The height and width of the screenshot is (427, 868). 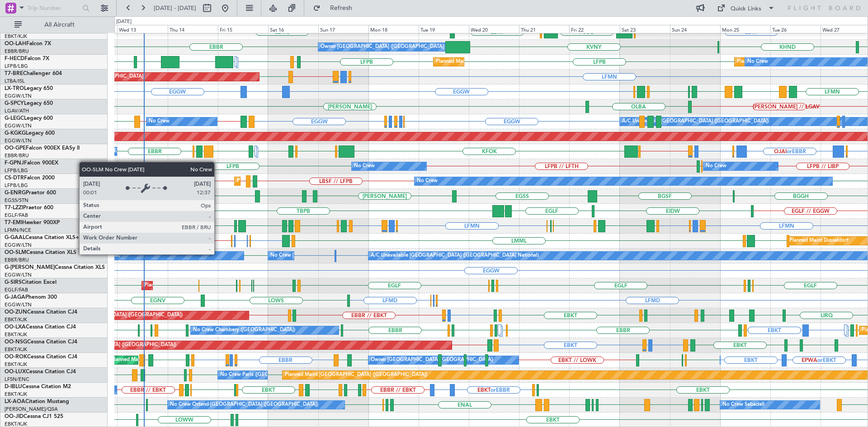 What do you see at coordinates (15, 402) in the screenshot?
I see `span: LX-AOA` at bounding box center [15, 402].